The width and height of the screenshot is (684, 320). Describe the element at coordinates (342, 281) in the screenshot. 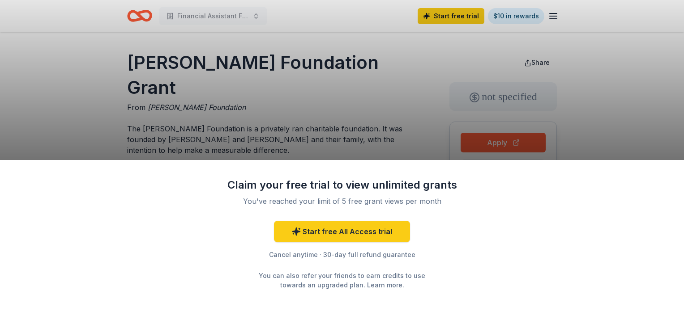

I see `div: You can also refer your friends to earn credits to use towards an upgraded plan. .` at that location.